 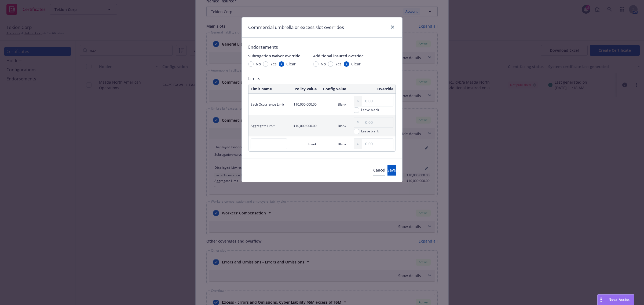 What do you see at coordinates (372, 89) in the screenshot?
I see `th: Override` at bounding box center [372, 89].